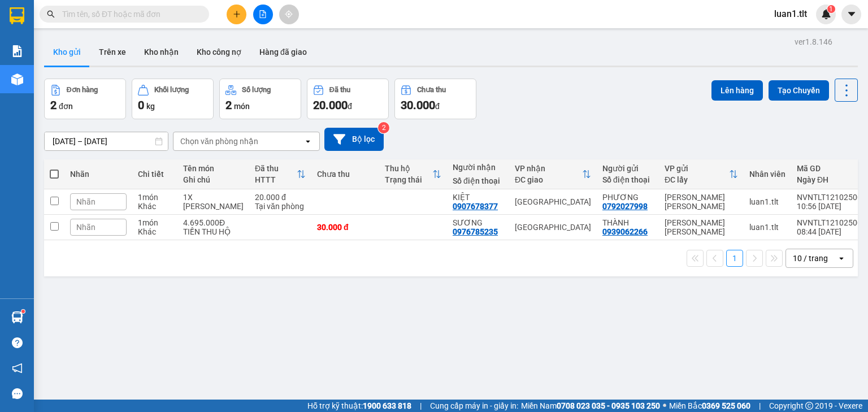 This screenshot has width=868, height=412. I want to click on div: luan1.tlt, so click(768, 202).